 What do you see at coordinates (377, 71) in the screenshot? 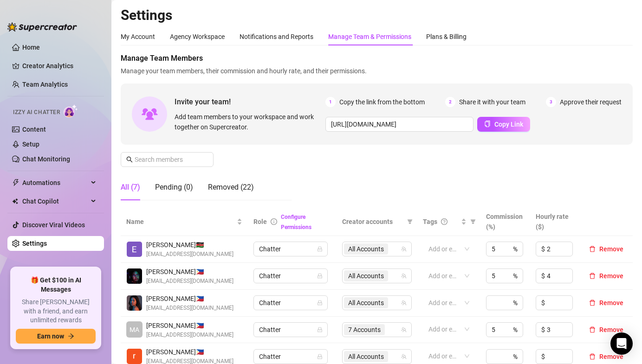
I see `span: Manage your team members, their commission and hourly rate, and their permissions.` at bounding box center [377, 71].